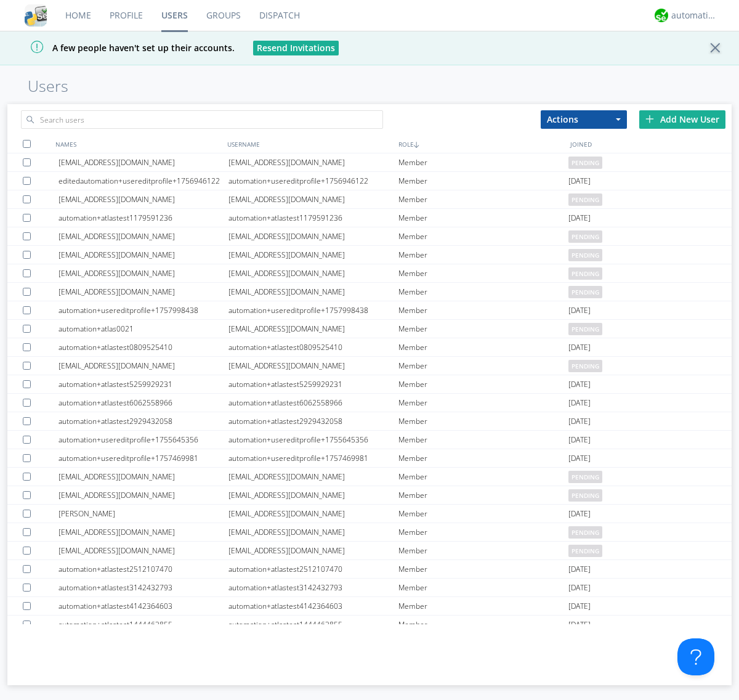  What do you see at coordinates (36, 15) in the screenshot?
I see `img: cddb5a64eb264b2086981ab96f4c1ba7` at bounding box center [36, 15].